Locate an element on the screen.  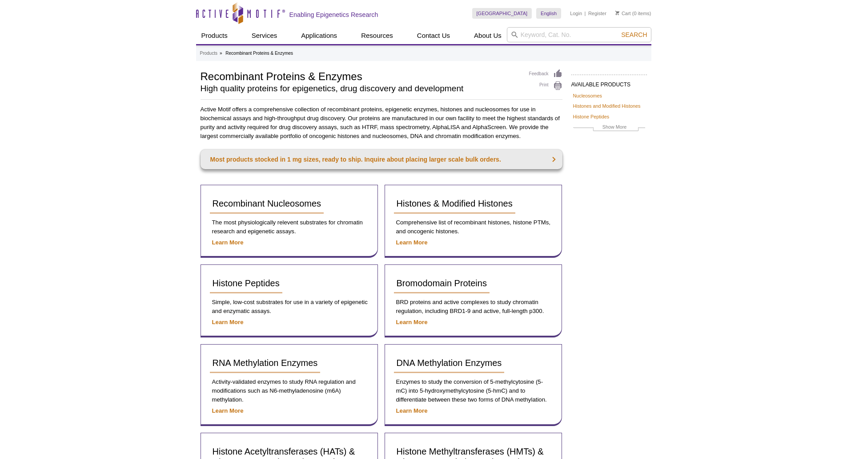
p: The most physiologically relevent substrates for chromatin research and epigenetic assays. is located at coordinates (289, 227).